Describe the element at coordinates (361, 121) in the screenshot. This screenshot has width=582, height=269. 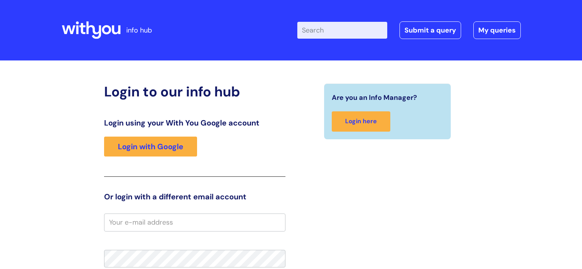
I see `a: Login here` at that location.